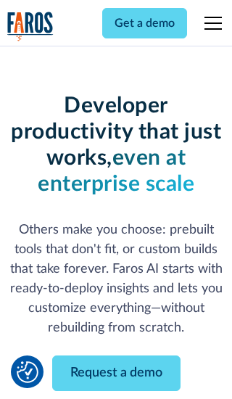 The height and width of the screenshot is (399, 232). I want to click on div: menu, so click(210, 23).